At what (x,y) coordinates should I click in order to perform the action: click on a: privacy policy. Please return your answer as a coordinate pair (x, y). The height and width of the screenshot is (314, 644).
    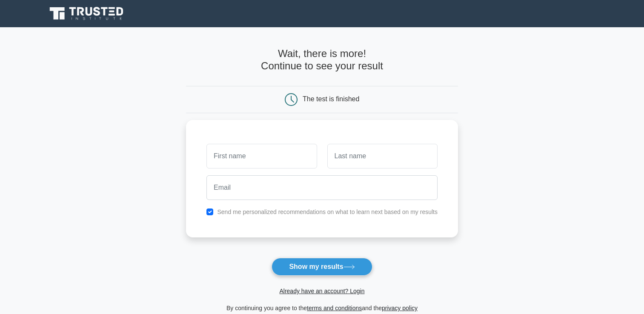
    Looking at the image, I should click on (400, 308).